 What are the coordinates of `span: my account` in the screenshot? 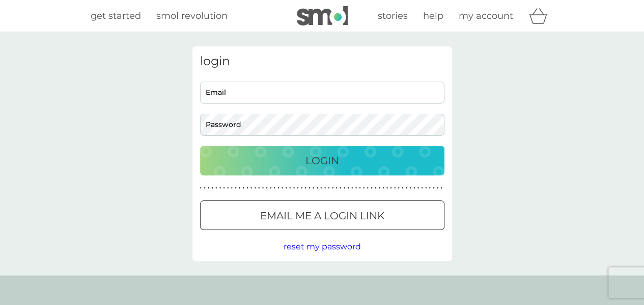 It's located at (486, 16).